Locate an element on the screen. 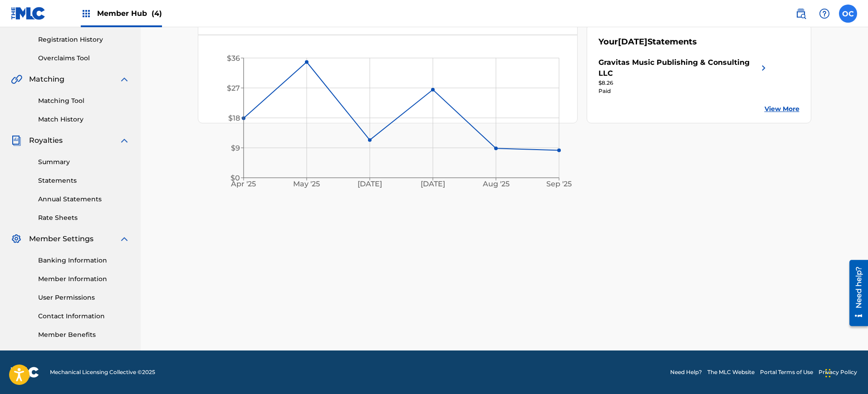  img: Royalties is located at coordinates (16, 140).